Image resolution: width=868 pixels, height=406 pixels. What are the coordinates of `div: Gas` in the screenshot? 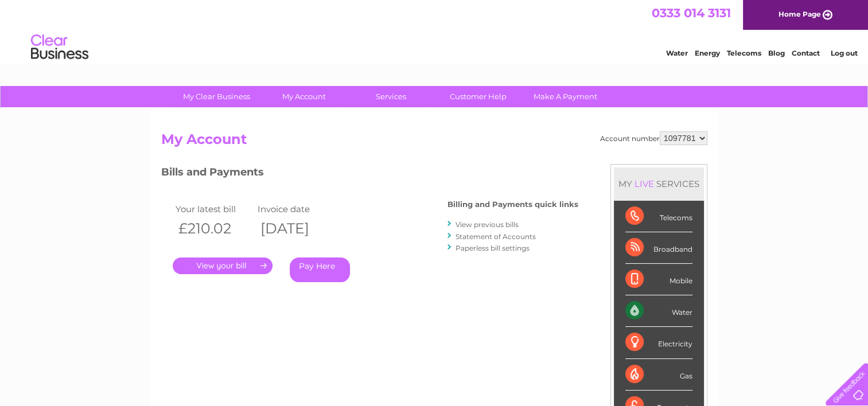 It's located at (659, 375).